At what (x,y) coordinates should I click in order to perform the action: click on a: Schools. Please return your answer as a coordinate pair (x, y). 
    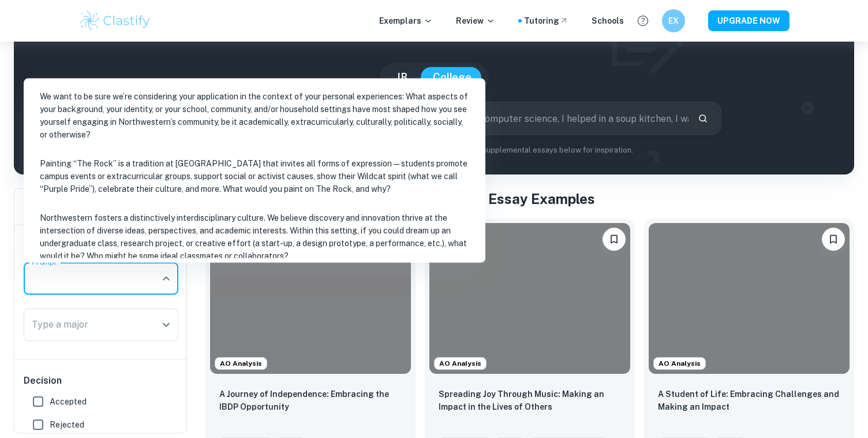
    Looking at the image, I should click on (607, 21).